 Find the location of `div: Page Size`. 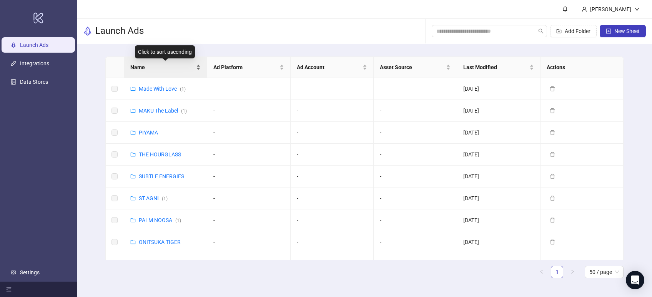

div: Page Size is located at coordinates (604, 272).